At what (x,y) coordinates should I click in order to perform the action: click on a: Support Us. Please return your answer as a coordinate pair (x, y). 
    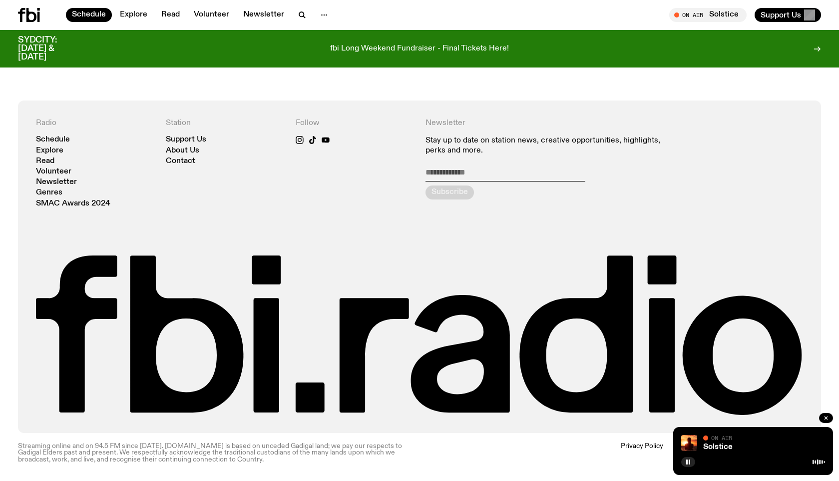
    Looking at the image, I should click on (186, 139).